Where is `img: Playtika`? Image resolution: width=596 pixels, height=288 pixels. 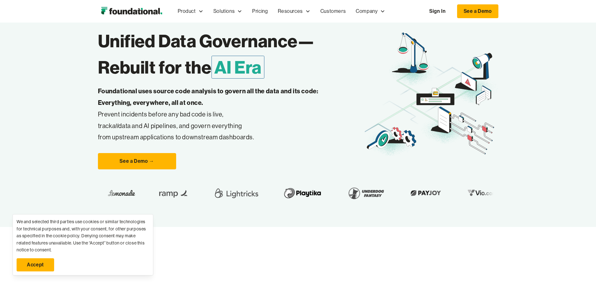
img: Playtika is located at coordinates (300, 193).